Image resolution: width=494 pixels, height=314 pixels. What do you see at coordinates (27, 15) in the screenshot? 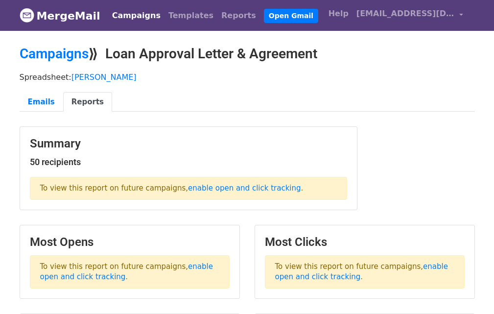
I see `img: MergeMail logo` at bounding box center [27, 15].